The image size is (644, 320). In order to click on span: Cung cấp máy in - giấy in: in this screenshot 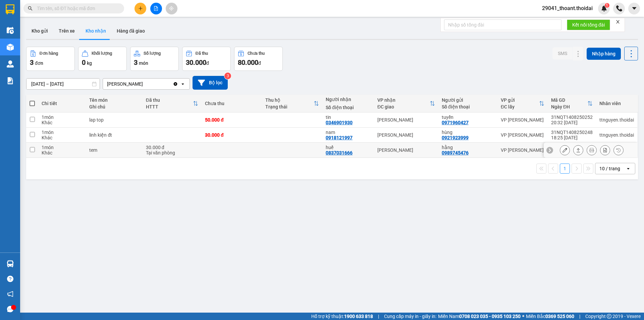, I will do `click(410, 316)`.